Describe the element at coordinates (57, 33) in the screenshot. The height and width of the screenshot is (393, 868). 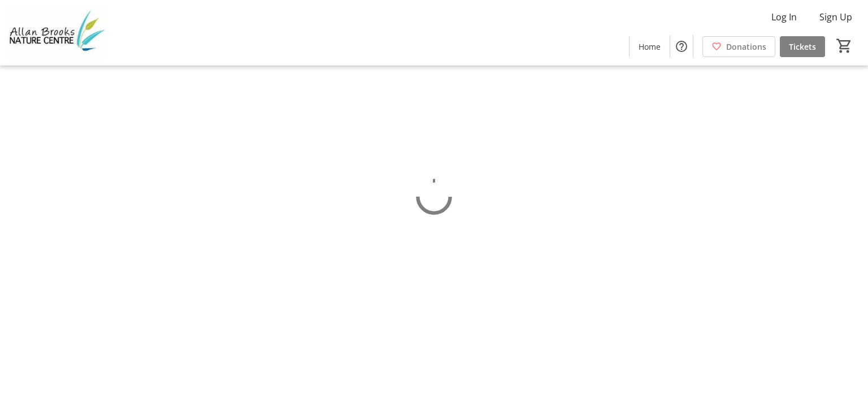
I see `img: Allan Brooks Nature Centre's Logo` at that location.